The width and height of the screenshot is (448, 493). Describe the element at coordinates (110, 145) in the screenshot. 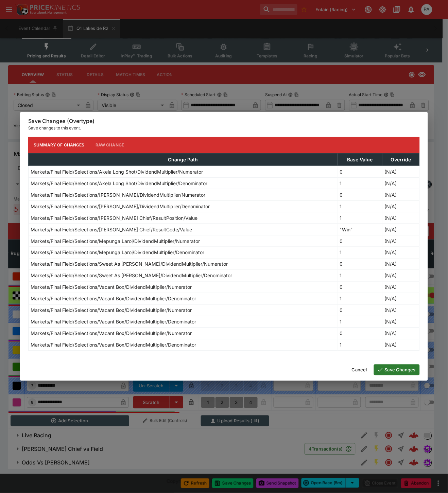

I see `button: Raw Change` at that location.